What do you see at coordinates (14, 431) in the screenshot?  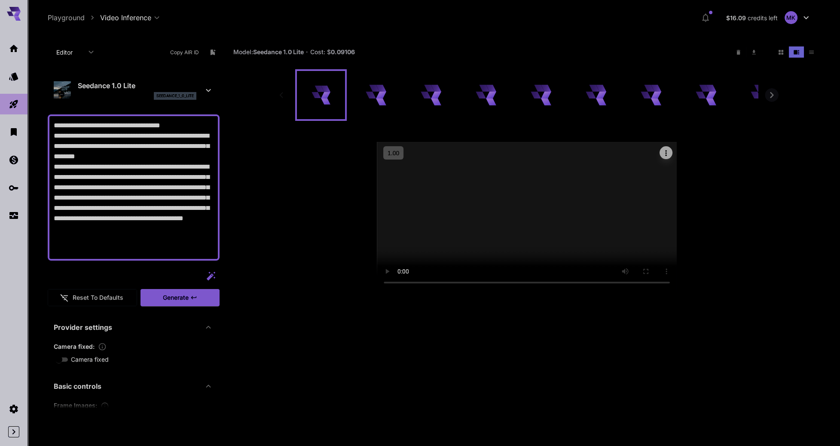 I see `div: Expand sidebar` at bounding box center [14, 431].